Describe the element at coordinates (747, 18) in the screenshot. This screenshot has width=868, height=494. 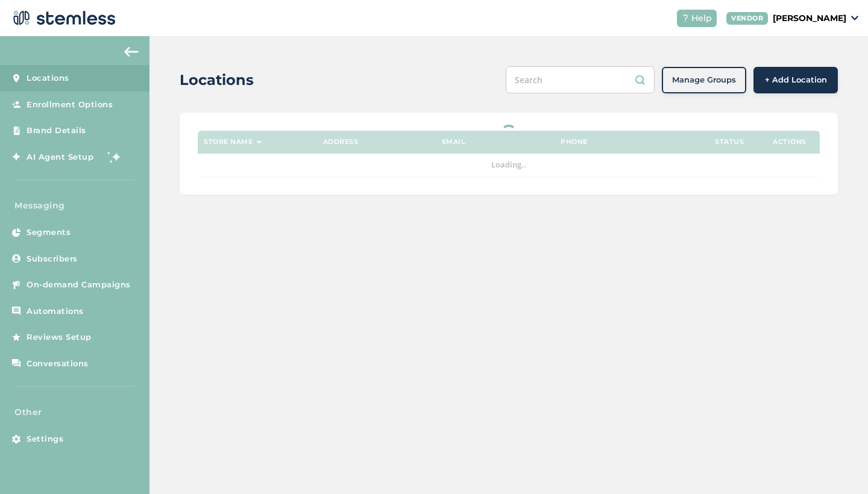
I see `div: VENDOR` at that location.